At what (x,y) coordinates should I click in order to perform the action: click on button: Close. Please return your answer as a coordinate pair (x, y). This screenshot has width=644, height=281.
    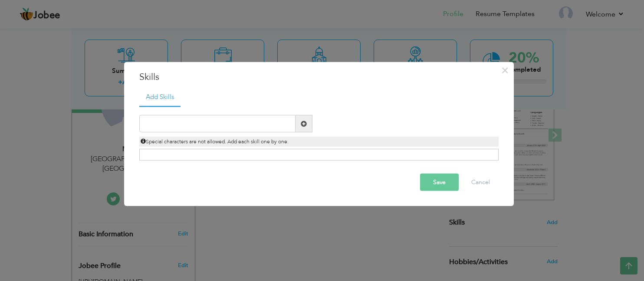
    Looking at the image, I should click on (505, 70).